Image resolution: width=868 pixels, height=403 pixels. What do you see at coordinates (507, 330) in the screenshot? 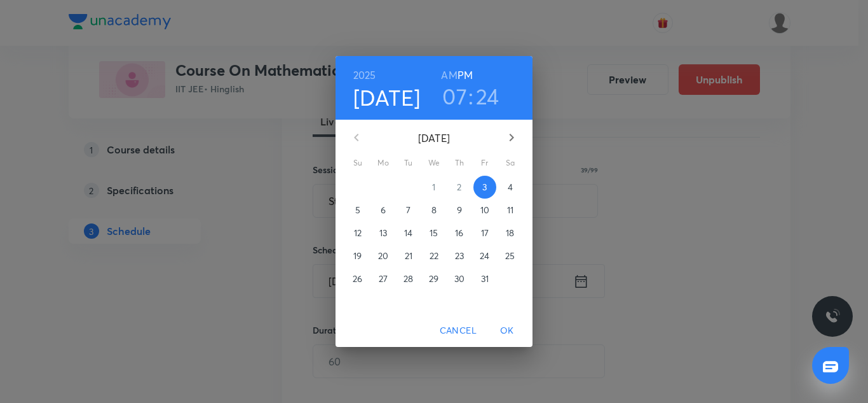
I see `span: OK` at bounding box center [507, 330].